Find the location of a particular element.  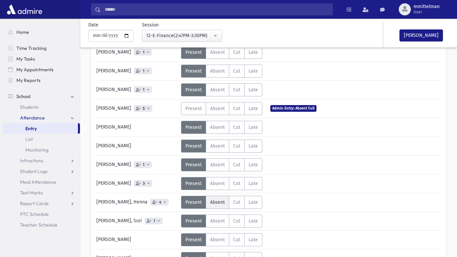

span: Monitoring is located at coordinates (37, 150).